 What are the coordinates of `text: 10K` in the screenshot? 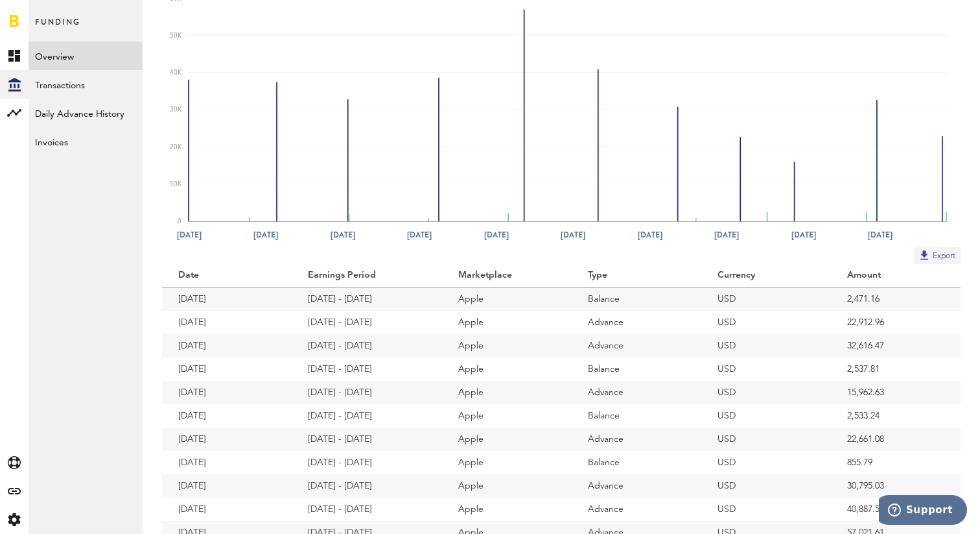 It's located at (176, 184).